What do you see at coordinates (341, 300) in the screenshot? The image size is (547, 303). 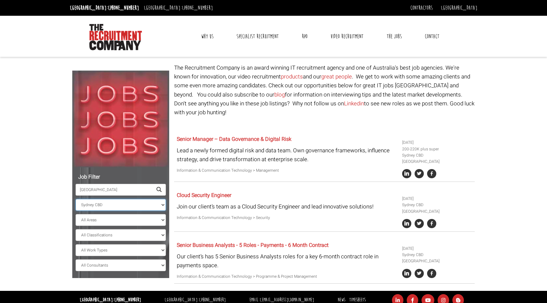 I see `a: News` at bounding box center [341, 300].